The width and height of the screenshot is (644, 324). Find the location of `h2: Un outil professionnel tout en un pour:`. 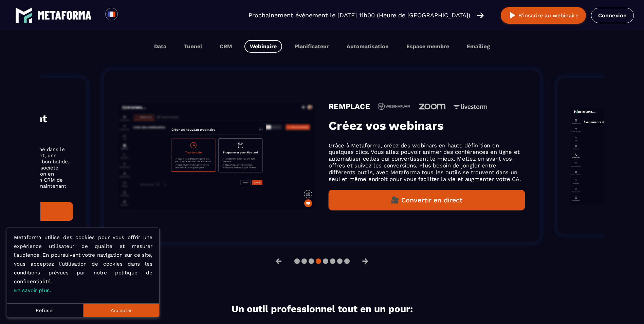

h2: Un outil professionnel tout en un pour: is located at coordinates (322, 309).